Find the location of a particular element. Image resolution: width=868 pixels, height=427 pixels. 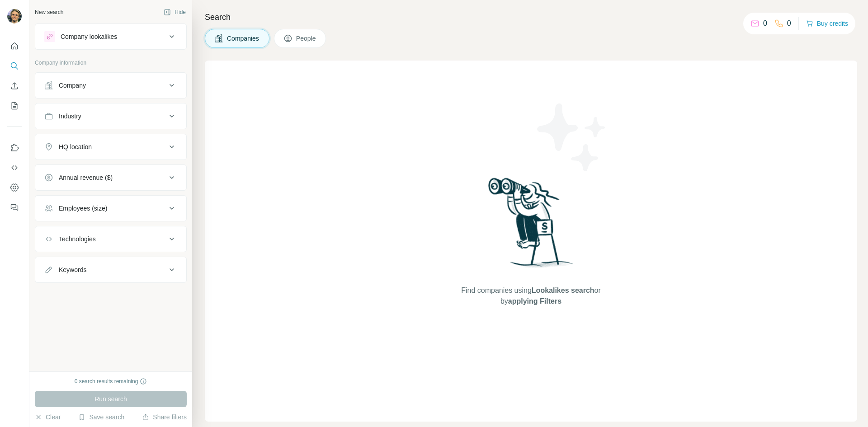

button: Quick start is located at coordinates (14, 46).